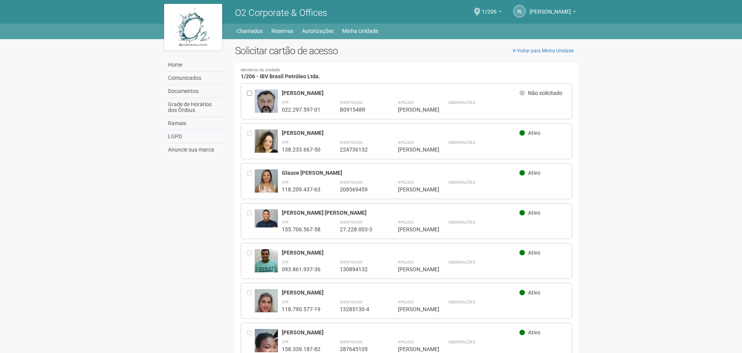 Image resolution: width=742 pixels, height=353 pixels. I want to click on div: 208569459, so click(359, 189).